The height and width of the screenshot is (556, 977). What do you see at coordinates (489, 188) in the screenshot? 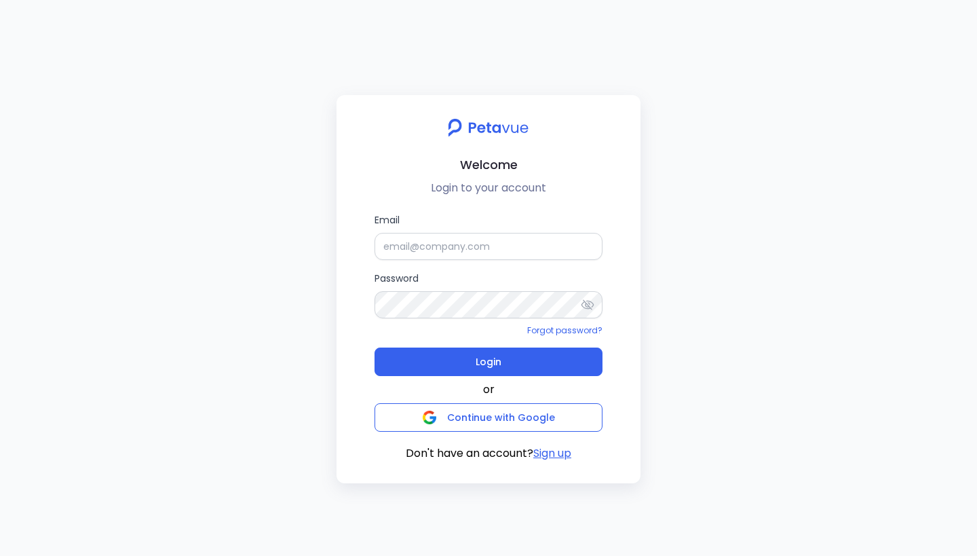
I see `p: Login to your account` at bounding box center [489, 188].